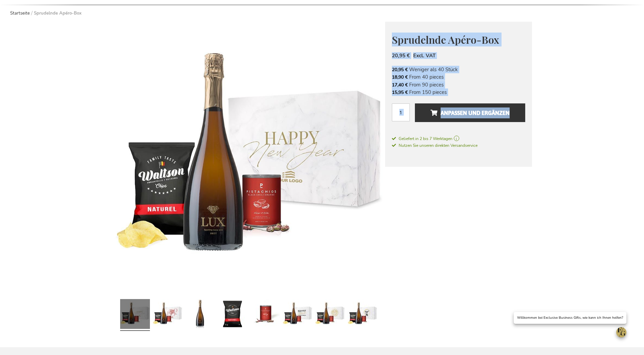 This screenshot has width=644, height=355. What do you see at coordinates (401, 112) in the screenshot?
I see `input: Menge` at bounding box center [401, 112].